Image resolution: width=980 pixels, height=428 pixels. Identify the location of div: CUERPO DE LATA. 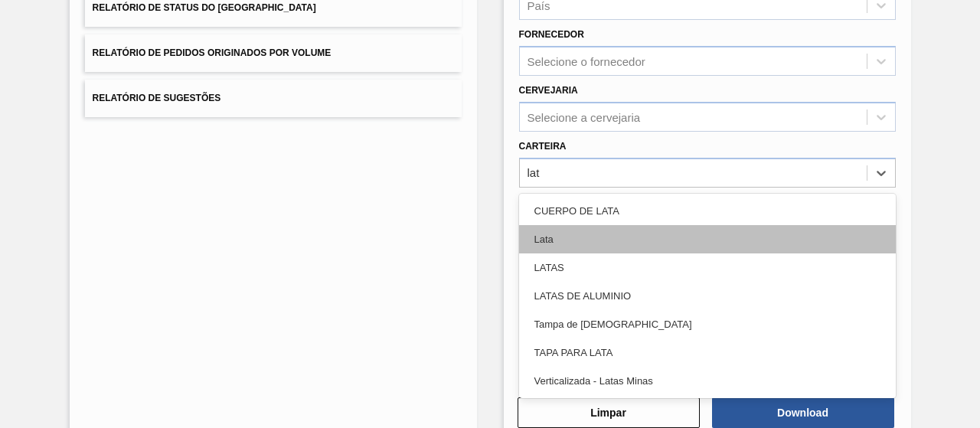
(707, 211).